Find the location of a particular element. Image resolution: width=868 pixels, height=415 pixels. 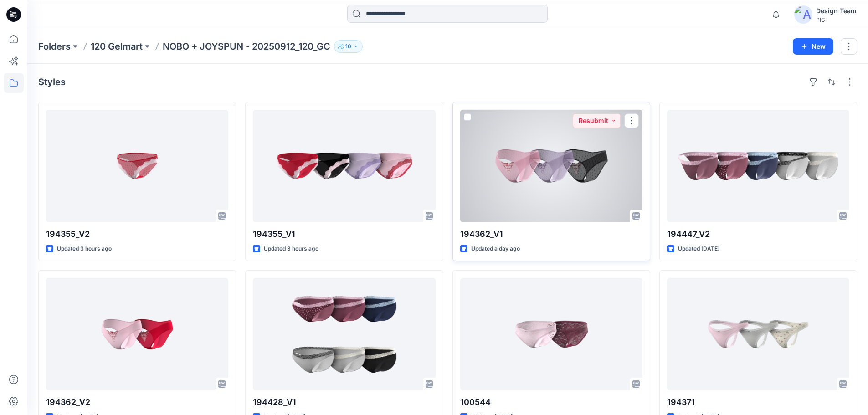

div: Design Team is located at coordinates (836, 11).